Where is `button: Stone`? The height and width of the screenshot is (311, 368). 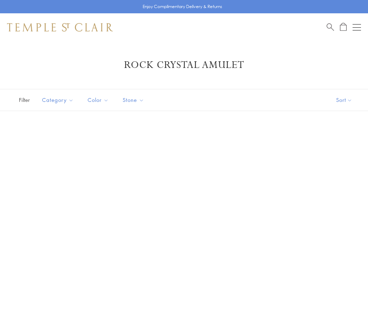 button: Stone is located at coordinates (133, 100).